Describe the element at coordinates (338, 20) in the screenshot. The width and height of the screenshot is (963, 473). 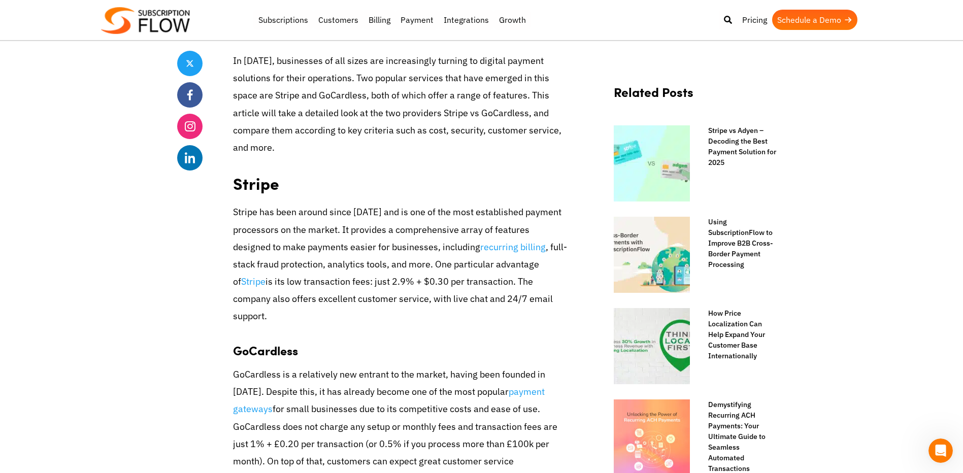
I see `a: Customers` at that location.